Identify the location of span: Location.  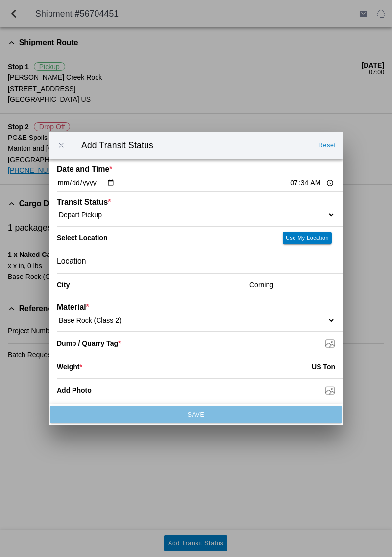
(71, 262).